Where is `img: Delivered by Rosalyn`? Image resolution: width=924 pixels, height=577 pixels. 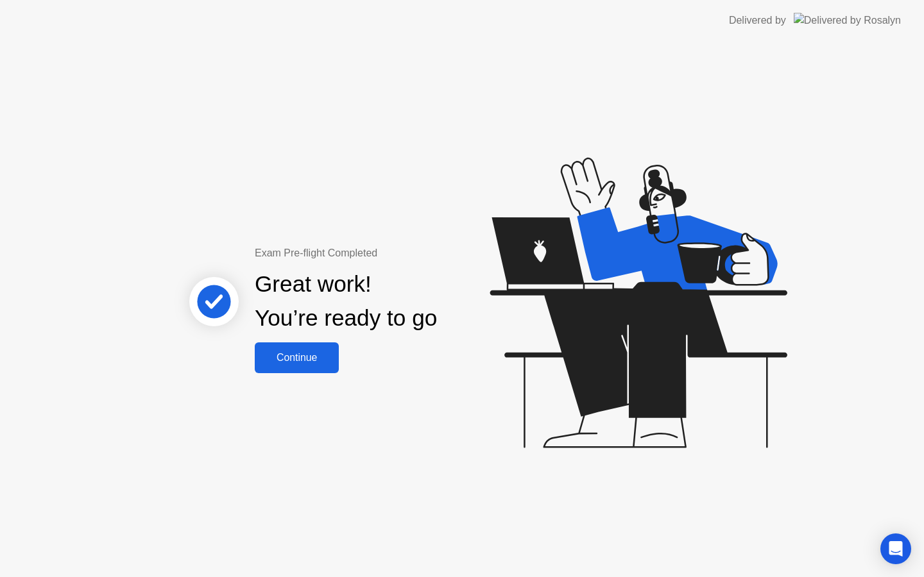 img: Delivered by Rosalyn is located at coordinates (847, 20).